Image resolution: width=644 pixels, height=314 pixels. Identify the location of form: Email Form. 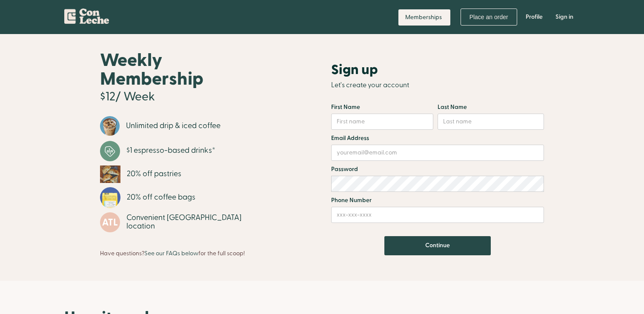
(438, 179).